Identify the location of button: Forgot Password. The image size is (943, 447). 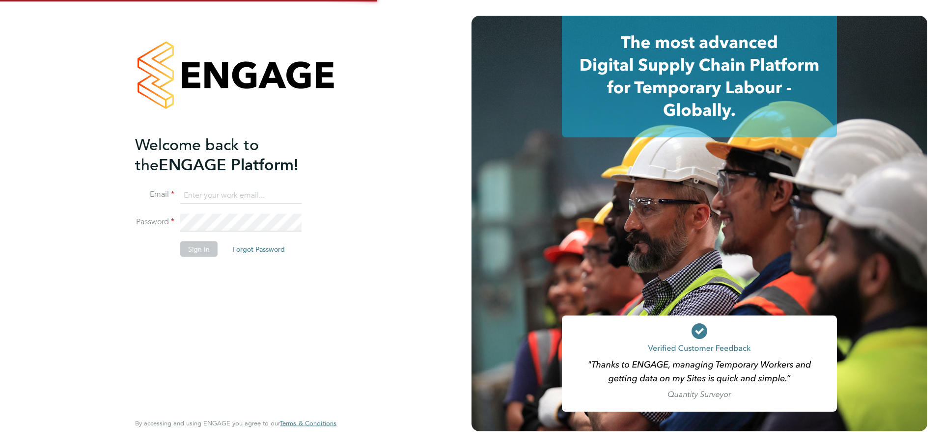
(258, 249).